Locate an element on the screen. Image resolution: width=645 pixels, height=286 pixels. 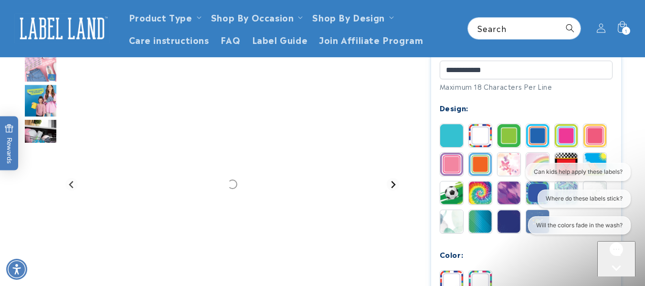
img: Stripes is located at coordinates (480, 136).